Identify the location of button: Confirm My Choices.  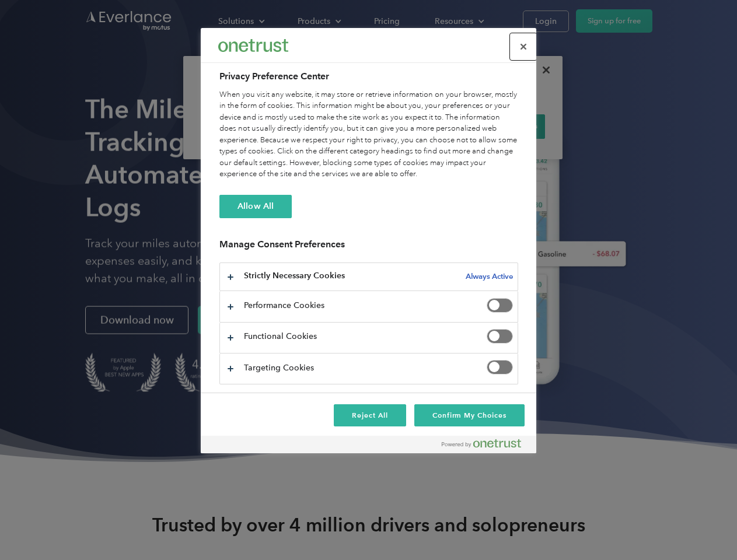
(469, 415).